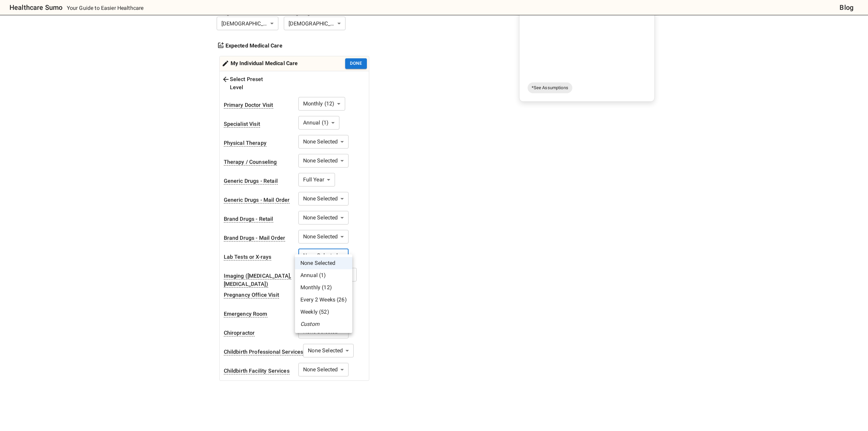  I want to click on li: Weekly (52), so click(324, 312).